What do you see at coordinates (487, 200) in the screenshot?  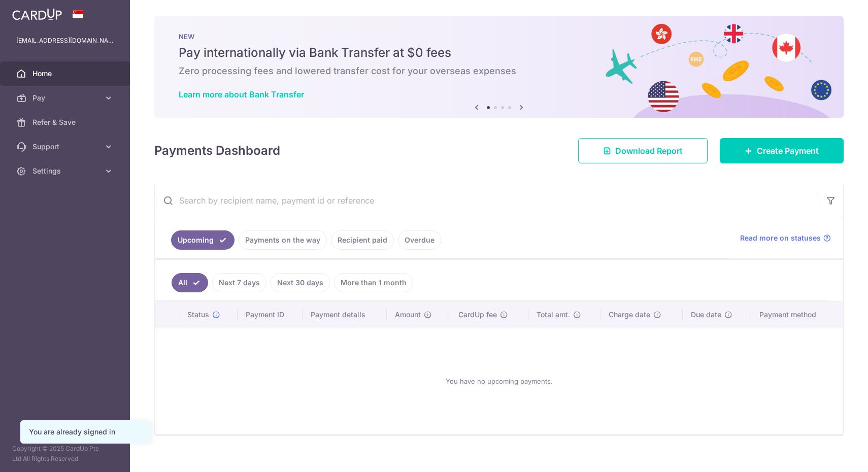 I see `input: Search by recipient name, payment id or reference` at bounding box center [487, 200].